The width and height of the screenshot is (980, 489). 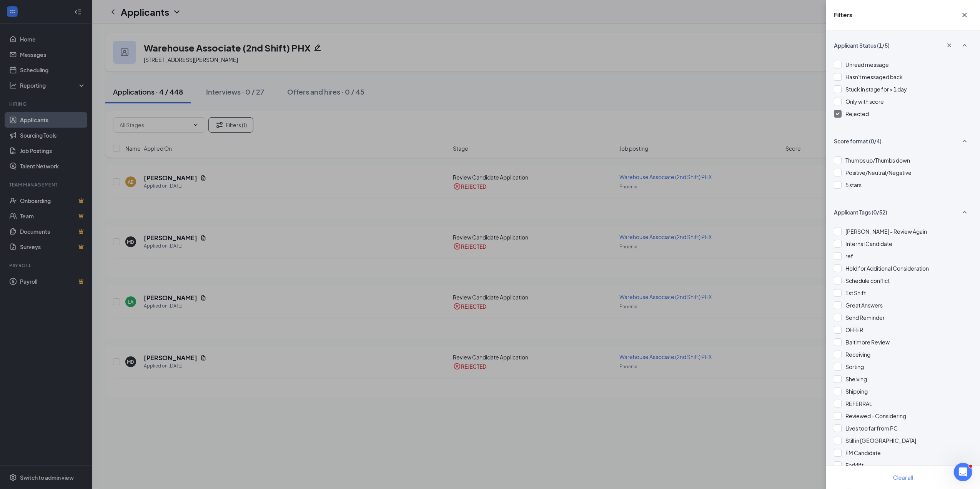 What do you see at coordinates (854, 465) in the screenshot?
I see `span: Forklift` at bounding box center [854, 465].